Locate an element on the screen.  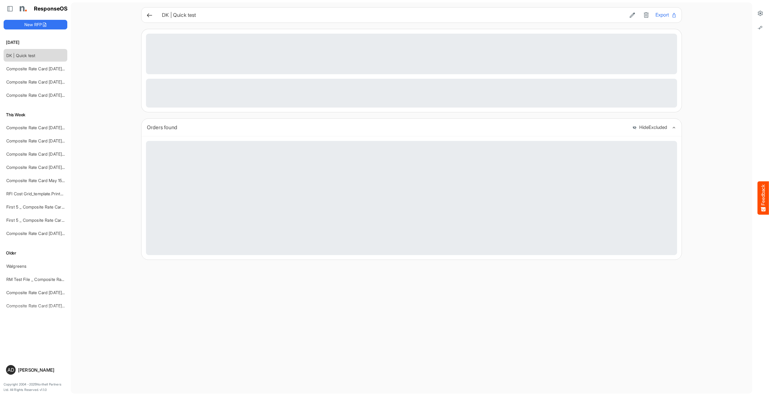
button: Delete is located at coordinates (646, 15).